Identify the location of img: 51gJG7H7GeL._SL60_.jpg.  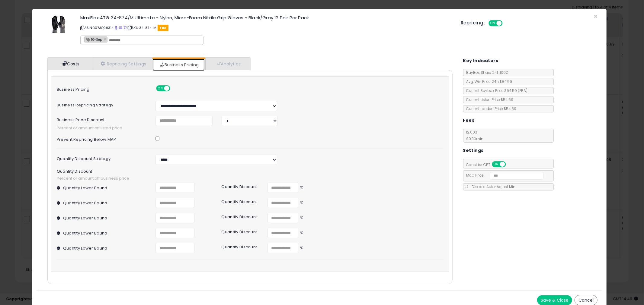
(58, 25).